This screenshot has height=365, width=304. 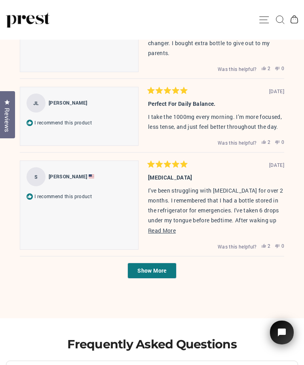 I want to click on button: Open chat widget, so click(x=22, y=23).